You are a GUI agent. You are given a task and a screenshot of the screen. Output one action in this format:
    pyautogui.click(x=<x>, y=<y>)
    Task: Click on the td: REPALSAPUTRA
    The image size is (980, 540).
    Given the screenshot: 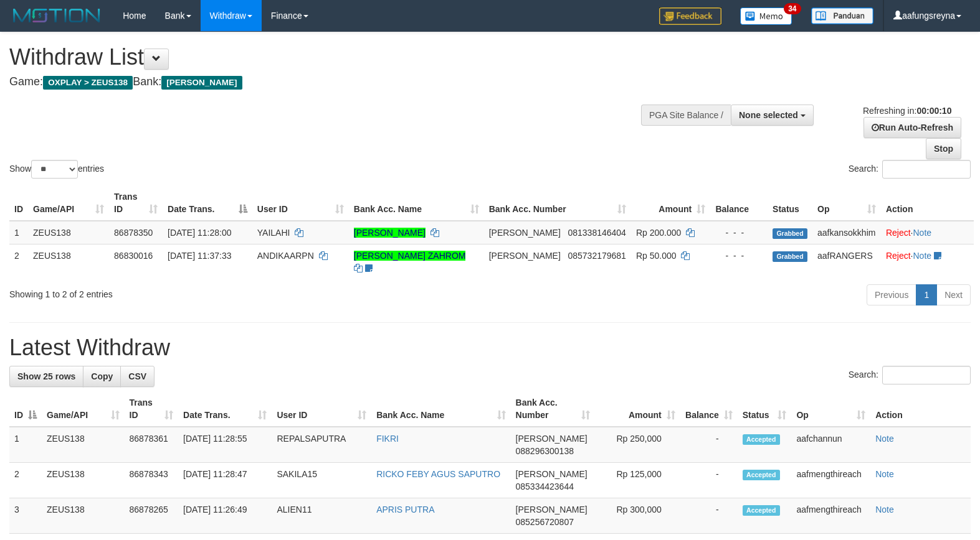 What is the action you would take?
    pyautogui.click(x=322, y=445)
    